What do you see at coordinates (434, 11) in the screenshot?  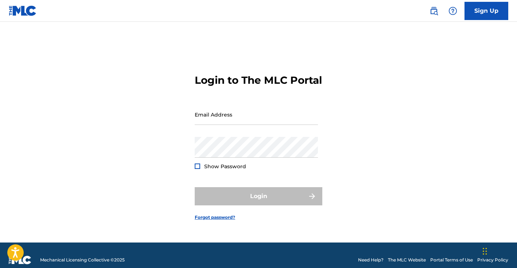 I see `img: search` at bounding box center [434, 11].